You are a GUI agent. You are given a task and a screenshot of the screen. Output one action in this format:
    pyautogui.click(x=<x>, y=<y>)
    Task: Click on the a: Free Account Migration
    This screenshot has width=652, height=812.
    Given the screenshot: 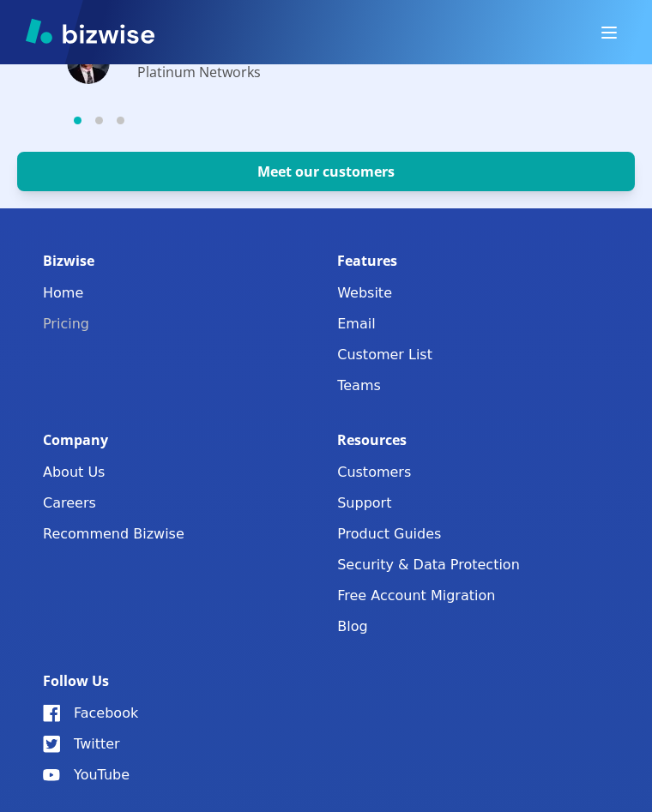 What is the action you would take?
    pyautogui.click(x=473, y=596)
    